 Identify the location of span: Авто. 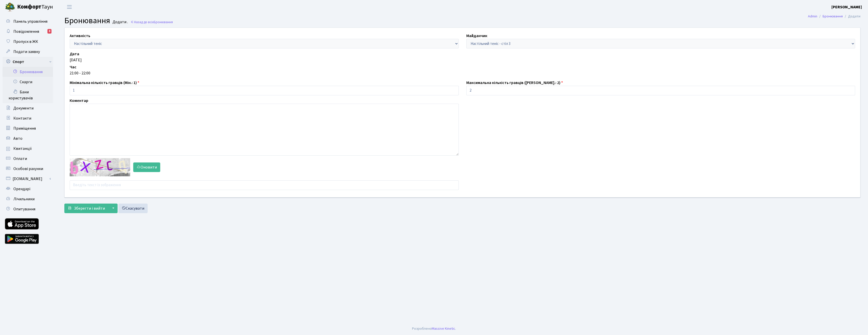
(18, 138).